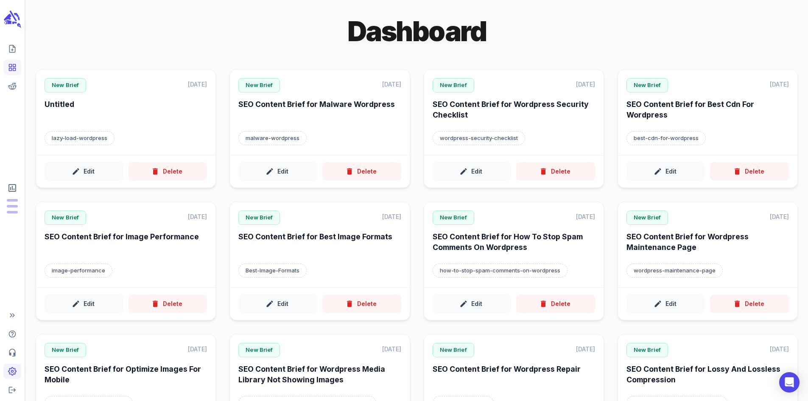  I want to click on p: Target keyword: Best-Image-Formats, so click(272, 271).